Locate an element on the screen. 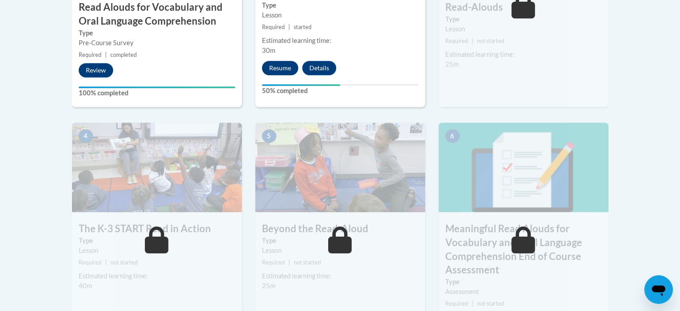  span: 5 is located at coordinates (269, 136).